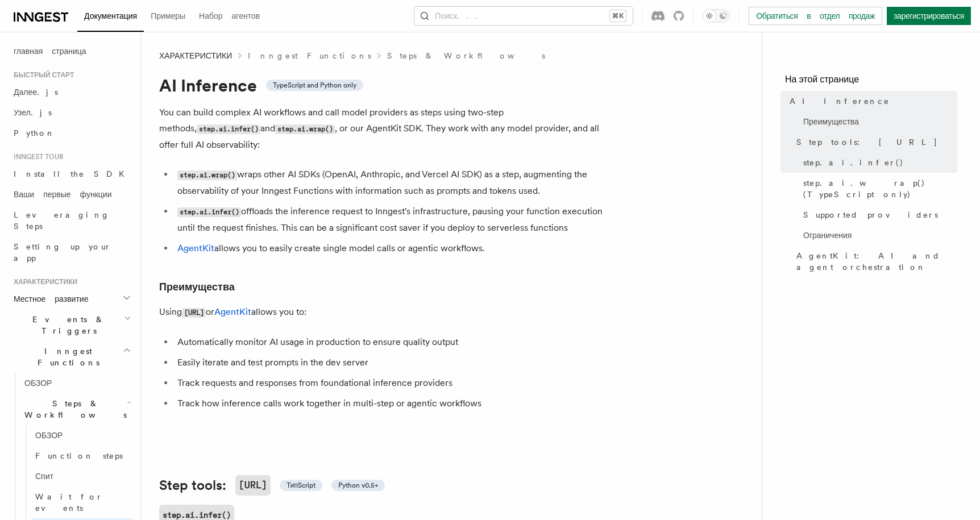 Image resolution: width=980 pixels, height=520 pixels. What do you see at coordinates (71, 194) in the screenshot?
I see `a: Ваши первые функции` at bounding box center [71, 194].